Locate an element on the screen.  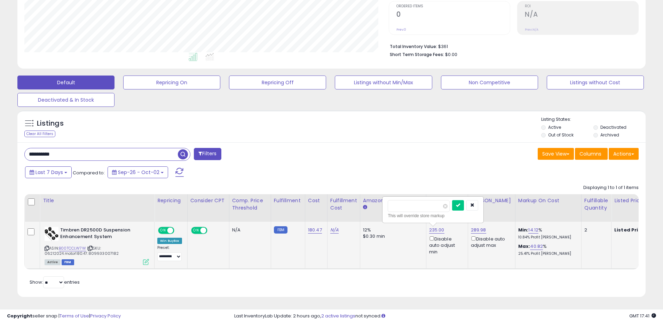
b: Timbren DR2500D Suspension Enhancement System is located at coordinates (102, 234).